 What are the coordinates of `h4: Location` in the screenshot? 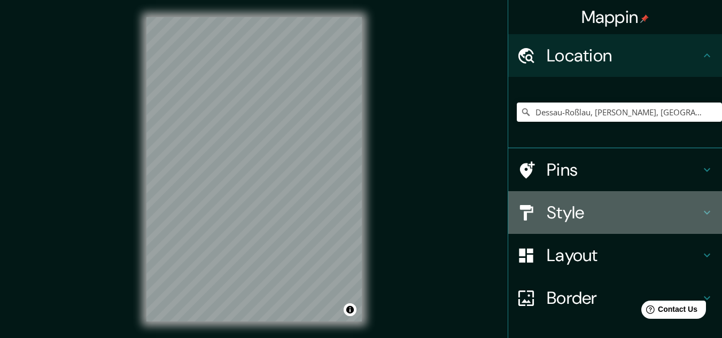 It's located at (624, 56).